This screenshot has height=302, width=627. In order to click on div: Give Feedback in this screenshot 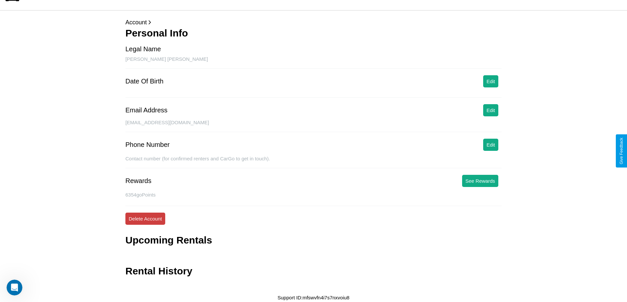, I will do `click(621, 151)`.